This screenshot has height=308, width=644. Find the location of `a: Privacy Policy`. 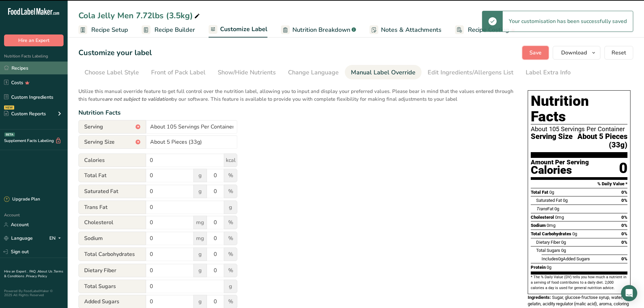

a: Privacy Policy is located at coordinates (37, 276).